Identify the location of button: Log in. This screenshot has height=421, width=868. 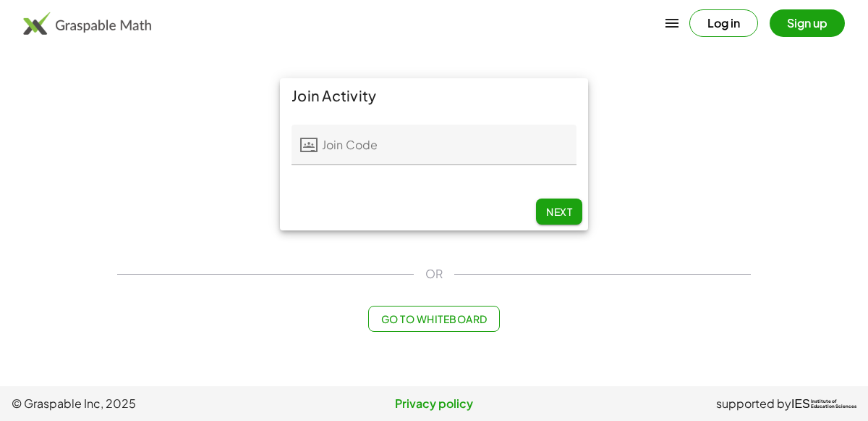
(723, 23).